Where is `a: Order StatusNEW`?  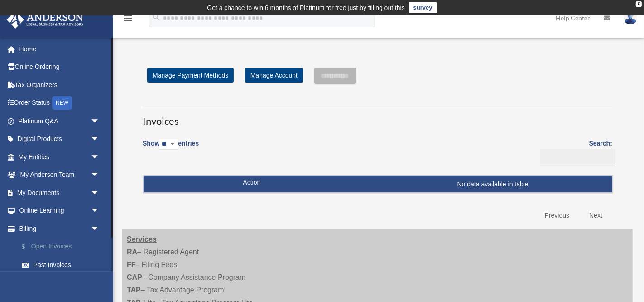
a: Order StatusNEW is located at coordinates (60, 103).